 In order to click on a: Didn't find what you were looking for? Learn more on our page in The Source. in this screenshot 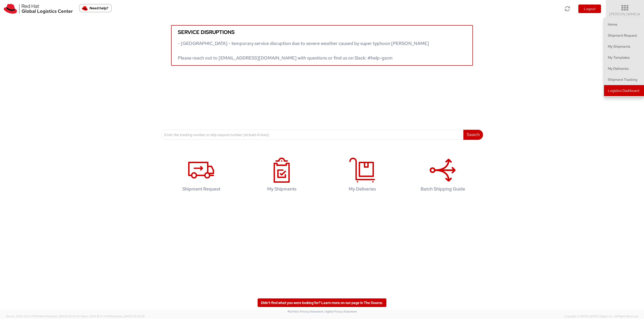, I will do `click(322, 303)`.